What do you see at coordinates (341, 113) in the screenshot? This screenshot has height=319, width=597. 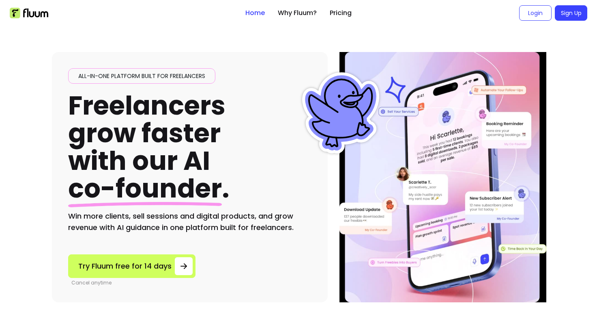 I see `img: Fluum Duck sticker` at bounding box center [341, 113].